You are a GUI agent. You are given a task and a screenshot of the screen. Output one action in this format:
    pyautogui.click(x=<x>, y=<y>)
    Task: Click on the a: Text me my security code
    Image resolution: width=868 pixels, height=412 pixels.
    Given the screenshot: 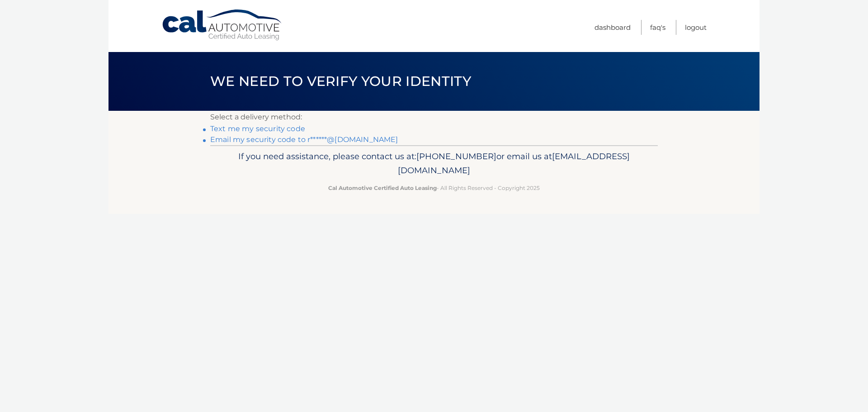 What is the action you would take?
    pyautogui.click(x=257, y=128)
    